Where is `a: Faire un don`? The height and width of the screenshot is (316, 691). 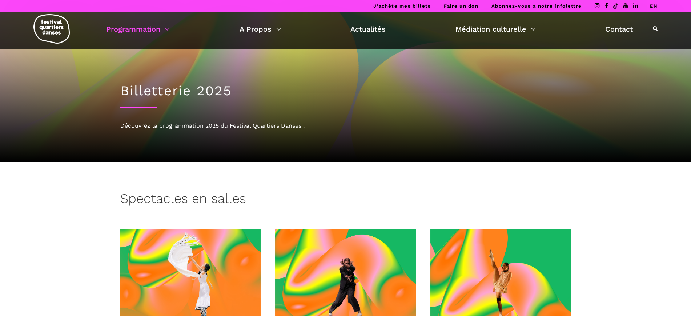
a: Faire un don is located at coordinates (461, 6).